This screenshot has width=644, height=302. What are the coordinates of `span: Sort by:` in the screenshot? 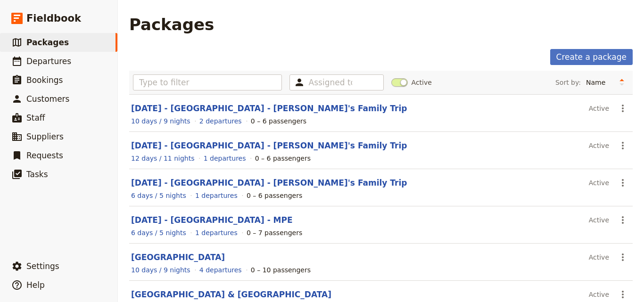 It's located at (568, 82).